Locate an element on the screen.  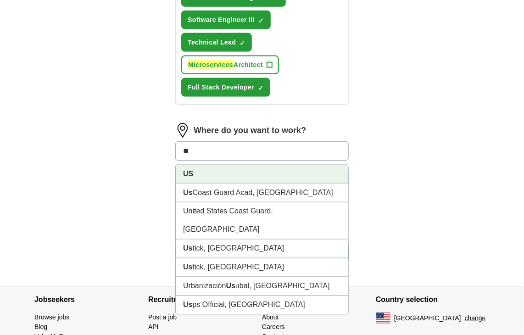
em: Microservices is located at coordinates (211, 65).